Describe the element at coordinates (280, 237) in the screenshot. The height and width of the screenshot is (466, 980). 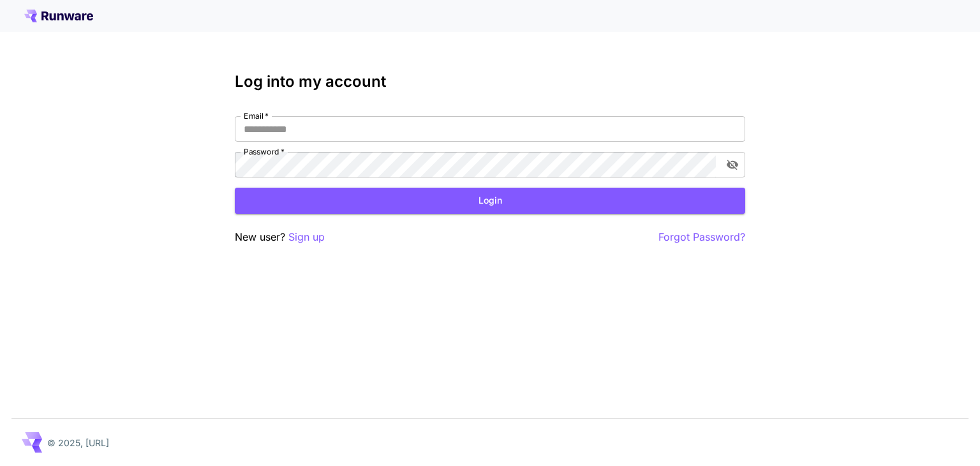
I see `p: New user?` at that location.